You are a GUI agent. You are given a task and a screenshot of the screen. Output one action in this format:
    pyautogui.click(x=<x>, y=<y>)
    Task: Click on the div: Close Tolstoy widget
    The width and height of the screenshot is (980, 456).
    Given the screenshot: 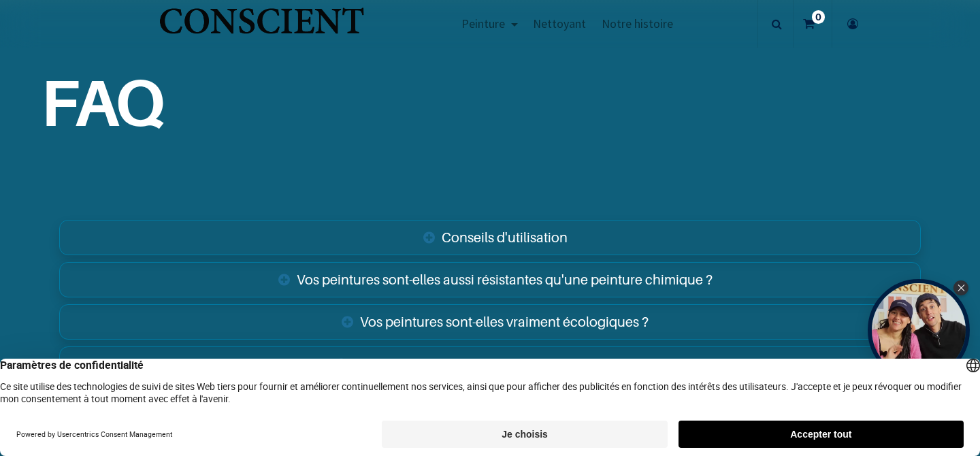 What is the action you would take?
    pyautogui.click(x=961, y=288)
    